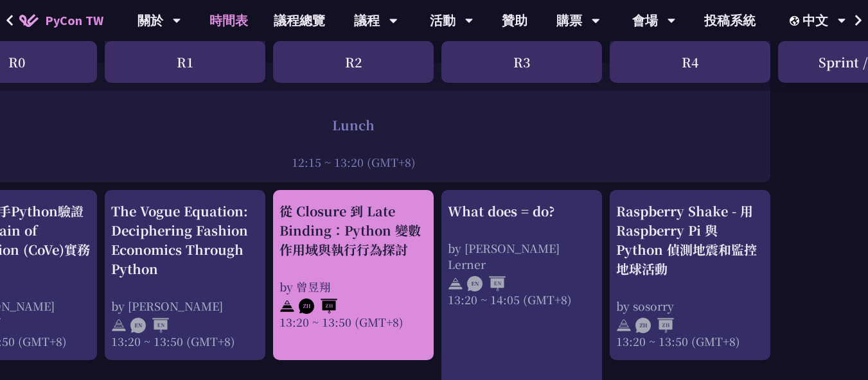 This screenshot has height=380, width=868. Describe the element at coordinates (74, 21) in the screenshot. I see `span: PyCon TW` at that location.